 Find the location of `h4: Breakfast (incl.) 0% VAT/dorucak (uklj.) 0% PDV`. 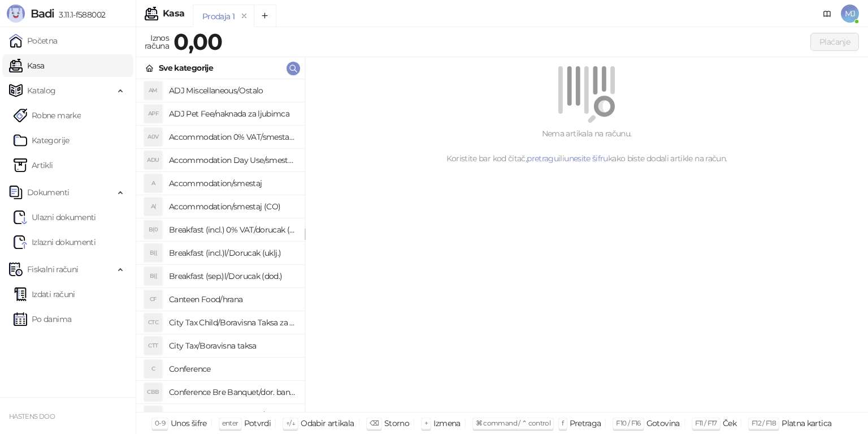

h4: Breakfast (incl.) 0% VAT/dorucak (uklj.) 0% PDV is located at coordinates (232, 230).